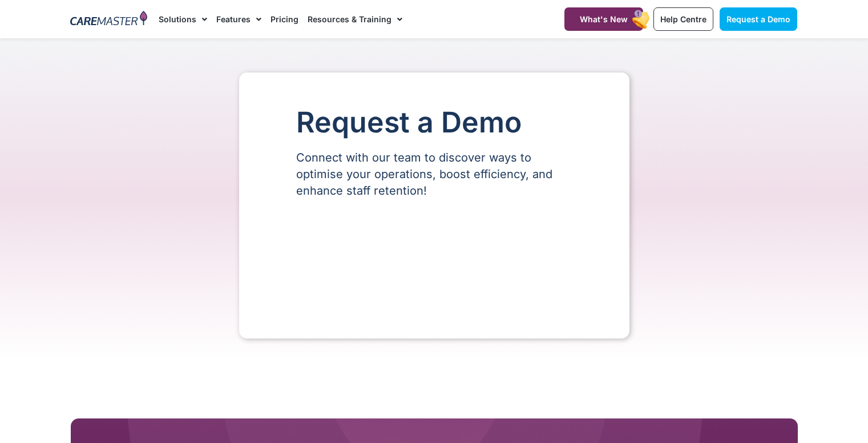 Image resolution: width=868 pixels, height=443 pixels. I want to click on a: Request a Demo, so click(758, 19).